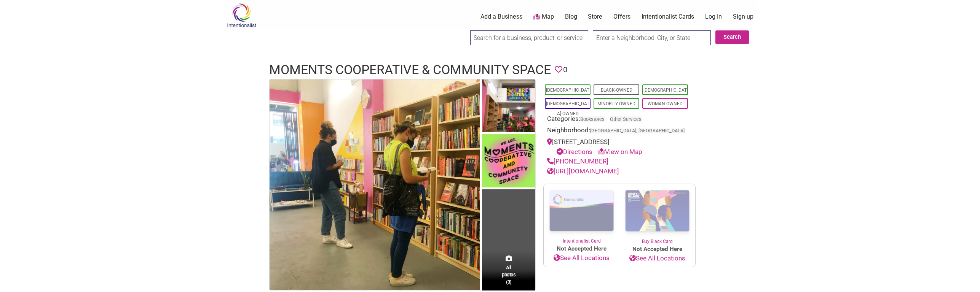 This screenshot has width=980, height=292. What do you see at coordinates (616, 104) in the screenshot?
I see `a: Minority-Owned` at bounding box center [616, 104].